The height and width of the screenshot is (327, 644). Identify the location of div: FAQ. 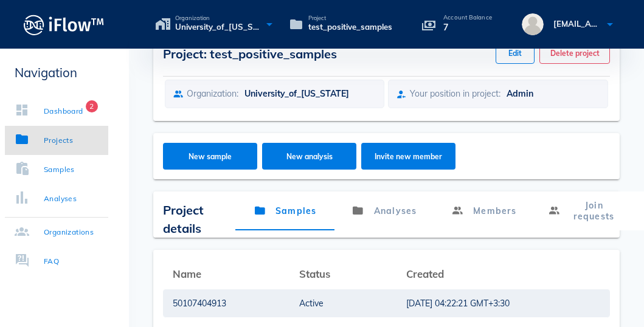
(51, 261).